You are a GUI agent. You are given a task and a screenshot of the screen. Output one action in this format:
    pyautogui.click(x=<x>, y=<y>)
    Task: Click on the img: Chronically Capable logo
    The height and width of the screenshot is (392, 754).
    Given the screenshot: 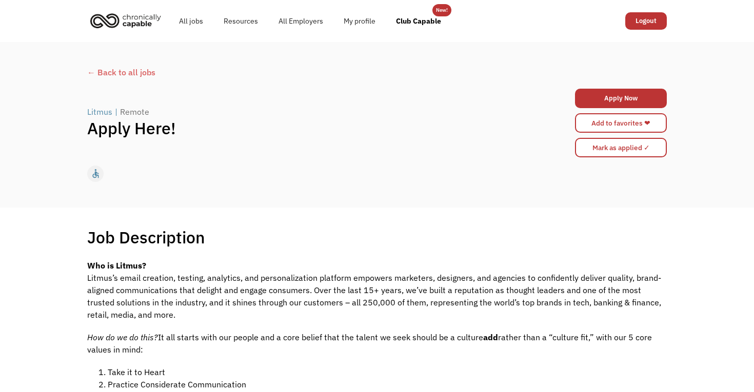 What is the action you would take?
    pyautogui.click(x=126, y=21)
    